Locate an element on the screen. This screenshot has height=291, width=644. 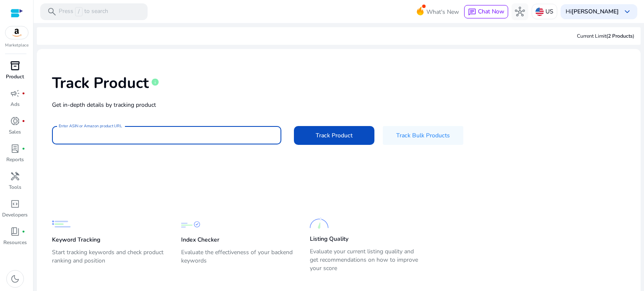
span: (2 Products is located at coordinates (619, 36).